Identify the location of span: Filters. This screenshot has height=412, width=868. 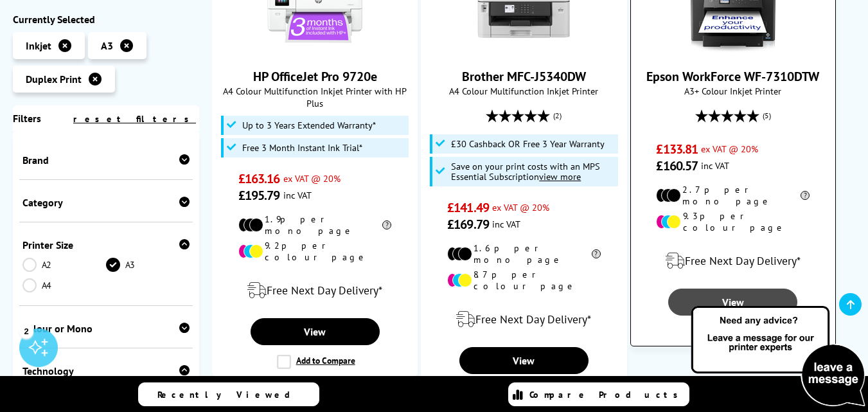
(27, 118).